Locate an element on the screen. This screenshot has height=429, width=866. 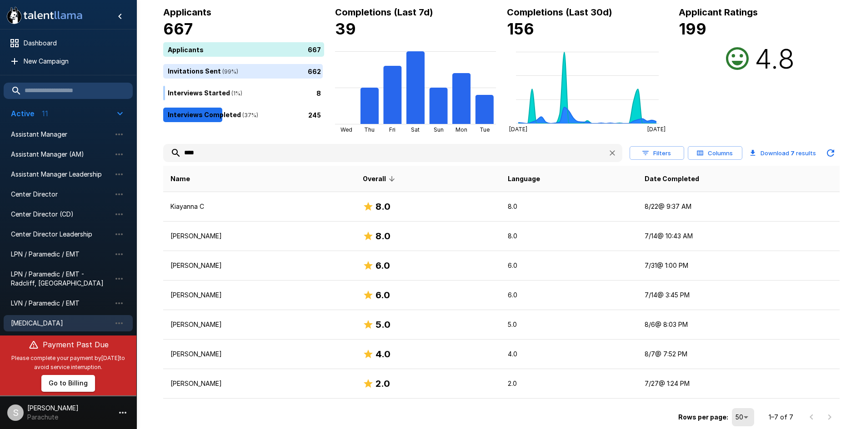
tspan: Mon is located at coordinates (461, 130).